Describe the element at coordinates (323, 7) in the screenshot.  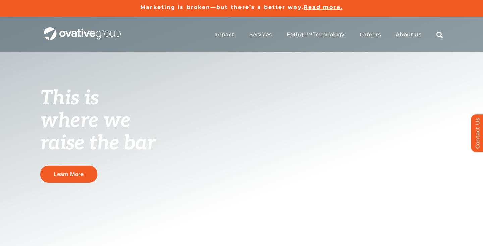
I see `a: Read more.` at that location.